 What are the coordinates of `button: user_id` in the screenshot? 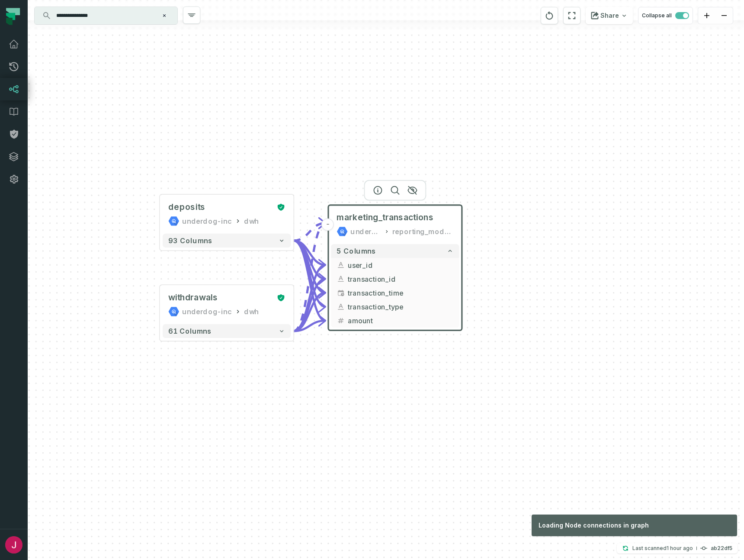 It's located at (395, 265).